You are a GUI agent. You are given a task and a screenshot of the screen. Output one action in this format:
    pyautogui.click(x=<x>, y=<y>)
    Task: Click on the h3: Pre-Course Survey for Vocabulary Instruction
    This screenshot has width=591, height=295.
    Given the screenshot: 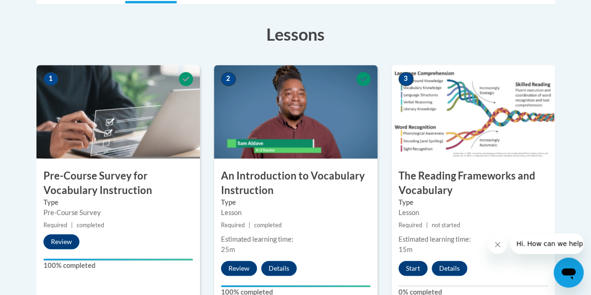 What is the action you would take?
    pyautogui.click(x=118, y=183)
    